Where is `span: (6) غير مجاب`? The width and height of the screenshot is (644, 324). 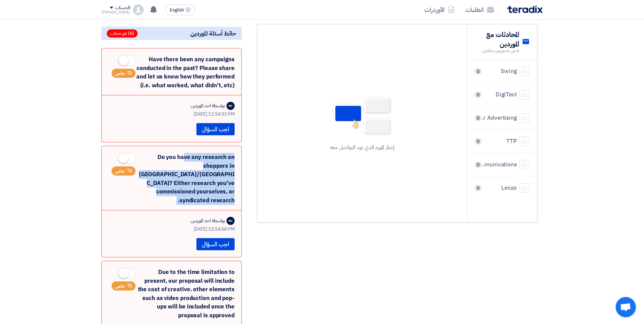 span: (6) غير مجاب is located at coordinates (122, 33).